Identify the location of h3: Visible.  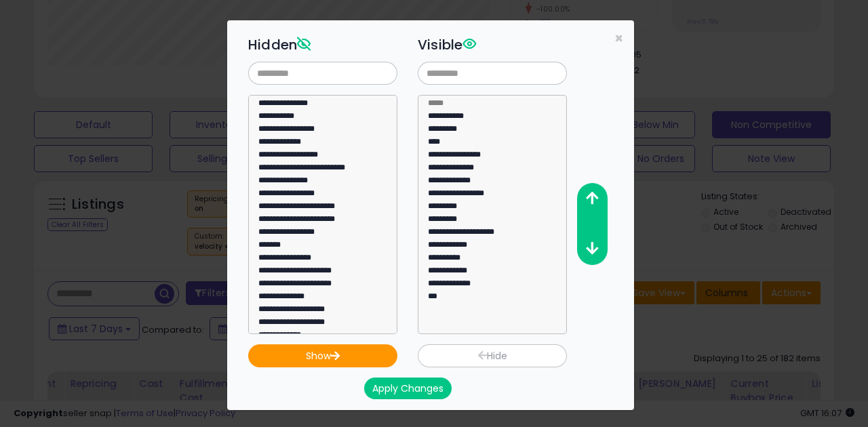
(493, 45).